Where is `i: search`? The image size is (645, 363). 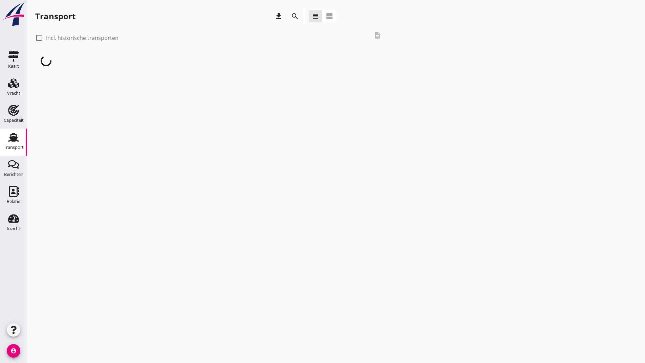 i: search is located at coordinates (295, 16).